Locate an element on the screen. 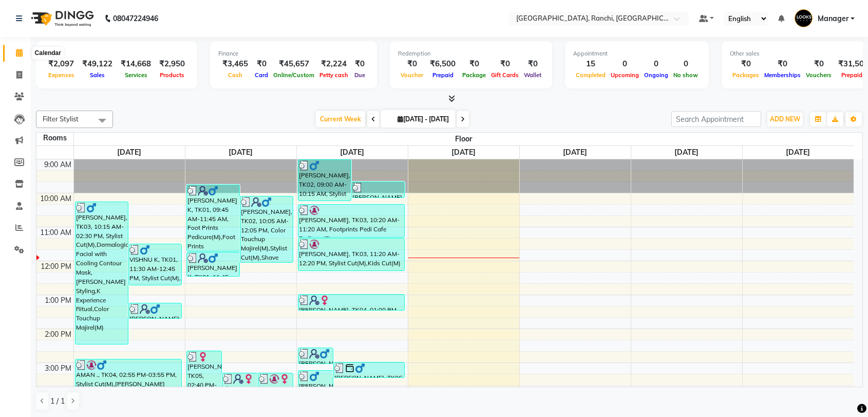 The width and height of the screenshot is (868, 417). span: Wallet is located at coordinates (533, 75).